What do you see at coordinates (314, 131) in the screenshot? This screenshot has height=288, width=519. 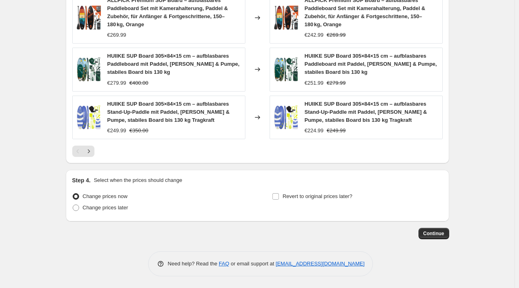 I see `div: €224.99` at bounding box center [314, 131].